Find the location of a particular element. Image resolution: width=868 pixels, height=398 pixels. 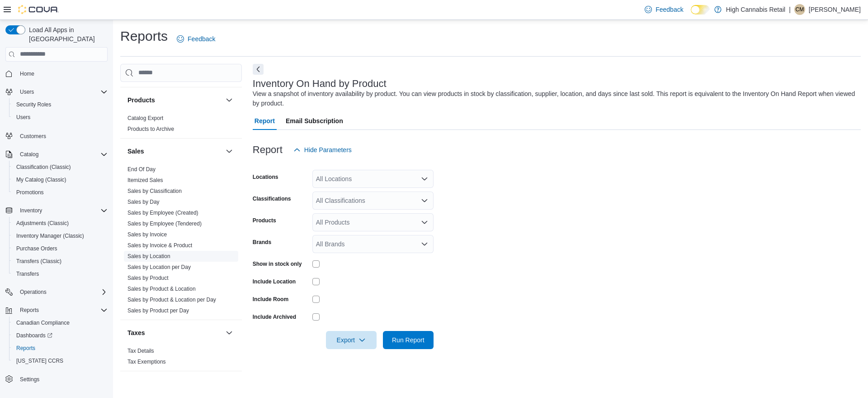

img: Cova is located at coordinates (38, 10).